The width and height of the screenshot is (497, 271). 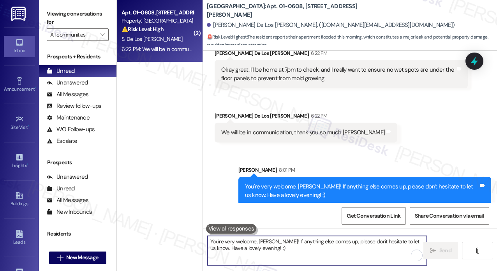 I want to click on span: : The resident reports their apartment flooded this morning, which constitutes a major leak and p..., so click(x=352, y=41).